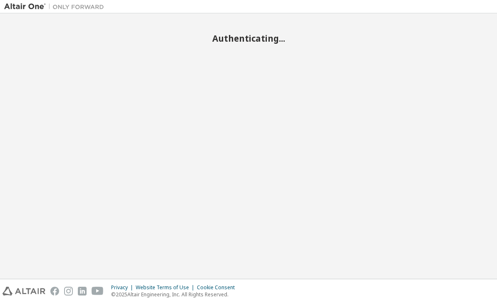 This screenshot has width=497, height=303. Describe the element at coordinates (56, 7) in the screenshot. I see `img: Altair One` at that location.